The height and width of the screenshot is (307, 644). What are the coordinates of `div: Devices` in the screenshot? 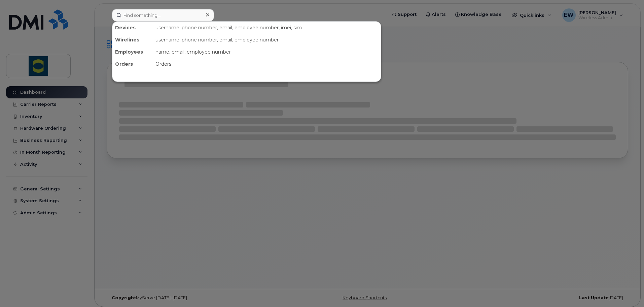 It's located at (132, 28).